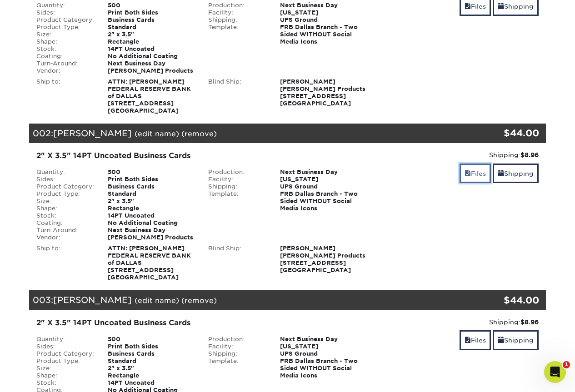 This screenshot has height=392, width=575. I want to click on div: 002:, so click(245, 134).